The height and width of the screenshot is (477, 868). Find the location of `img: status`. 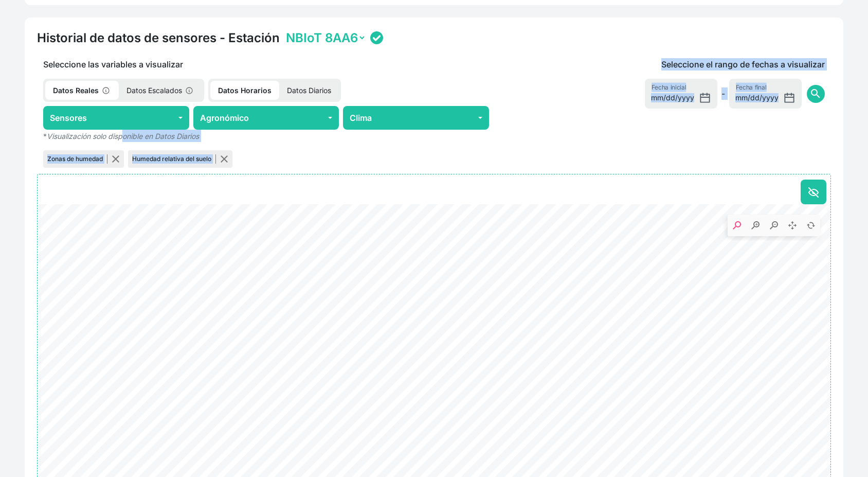

img: status is located at coordinates (376, 38).